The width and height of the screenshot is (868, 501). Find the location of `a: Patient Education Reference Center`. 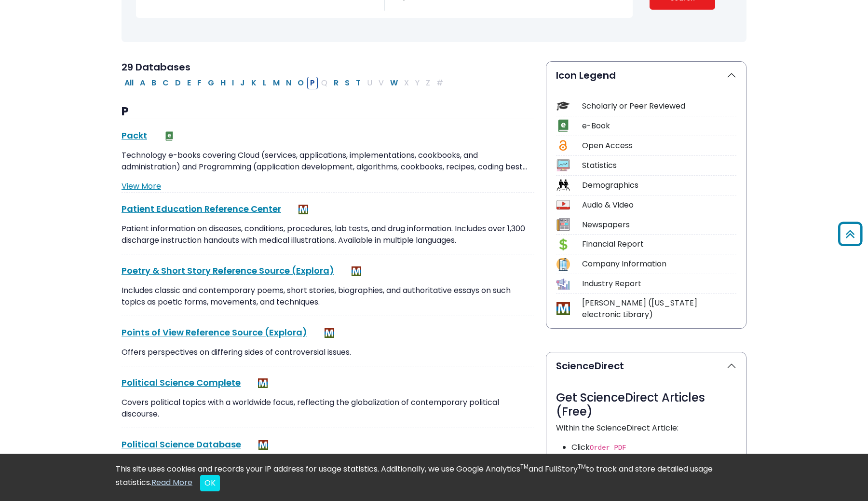

a: Patient Education Reference Center is located at coordinates (201, 209).